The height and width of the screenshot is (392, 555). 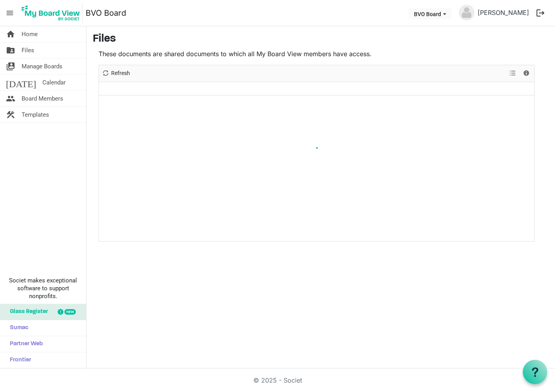 I want to click on span: people, so click(x=11, y=98).